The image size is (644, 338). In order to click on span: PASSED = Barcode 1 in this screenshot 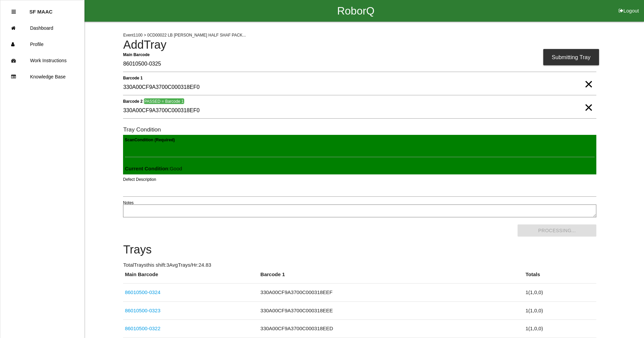, I will do `click(164, 101)`.